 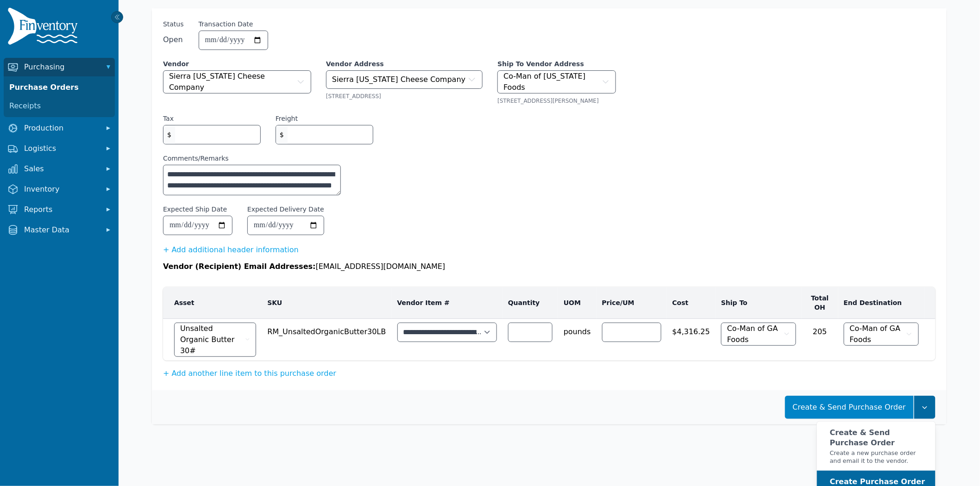 I want to click on span: Purchasing, so click(x=61, y=67).